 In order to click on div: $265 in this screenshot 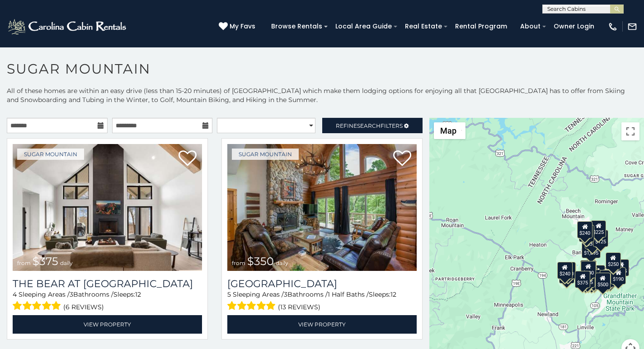, I will do `click(589, 269)`.